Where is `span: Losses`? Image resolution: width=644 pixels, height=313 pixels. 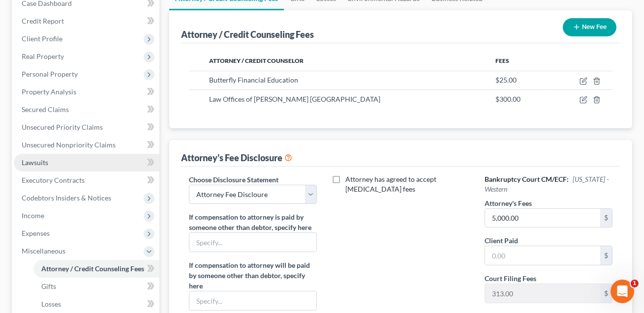 span: Losses is located at coordinates (51, 304).